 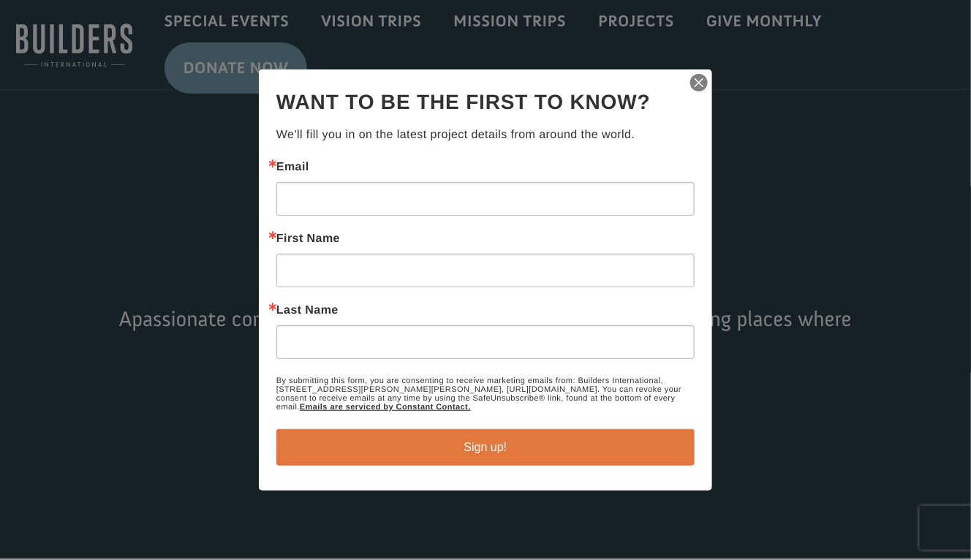 I want to click on label: First Name, so click(x=486, y=239).